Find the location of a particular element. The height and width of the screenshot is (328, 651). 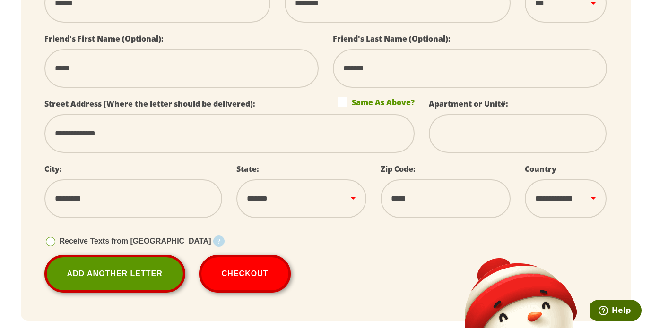

span: Help is located at coordinates (31, 11).